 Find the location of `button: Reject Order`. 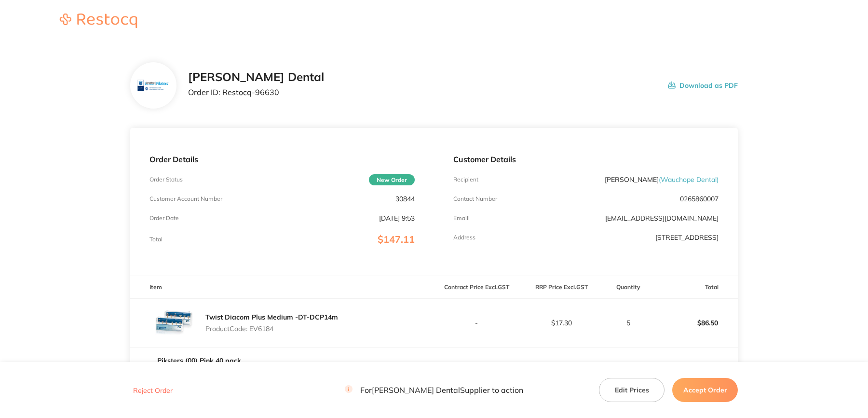

button: Reject Order is located at coordinates (153, 391).